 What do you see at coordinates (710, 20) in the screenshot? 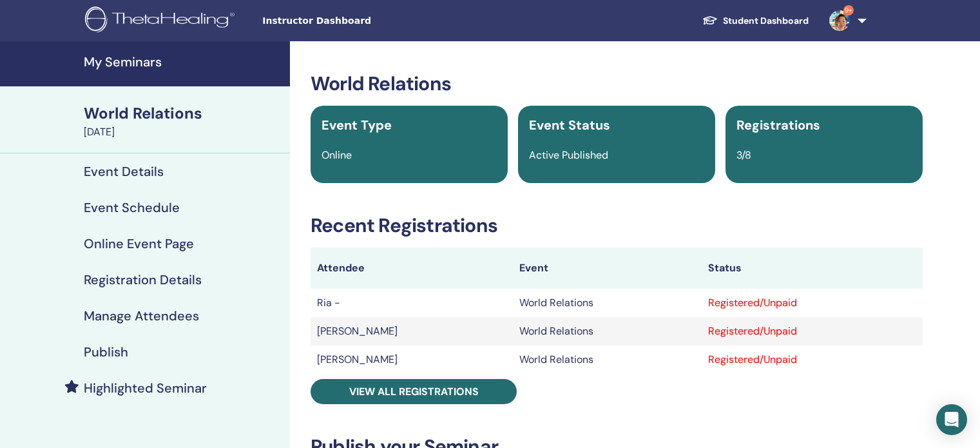
I see `img: graduation-cap-white.svg` at bounding box center [710, 20].